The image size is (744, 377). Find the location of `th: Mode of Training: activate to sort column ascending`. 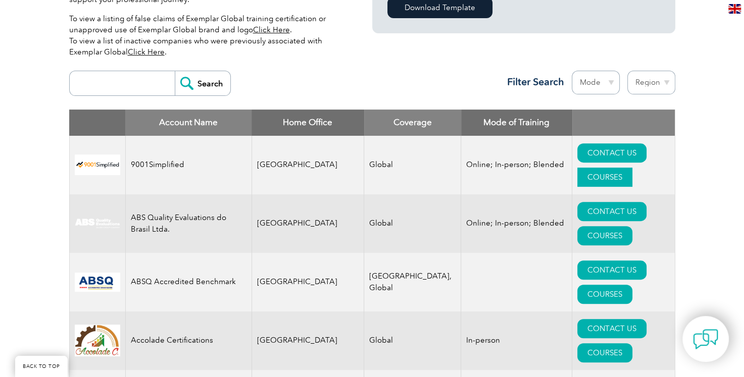

th: Mode of Training: activate to sort column ascending is located at coordinates (516, 123).